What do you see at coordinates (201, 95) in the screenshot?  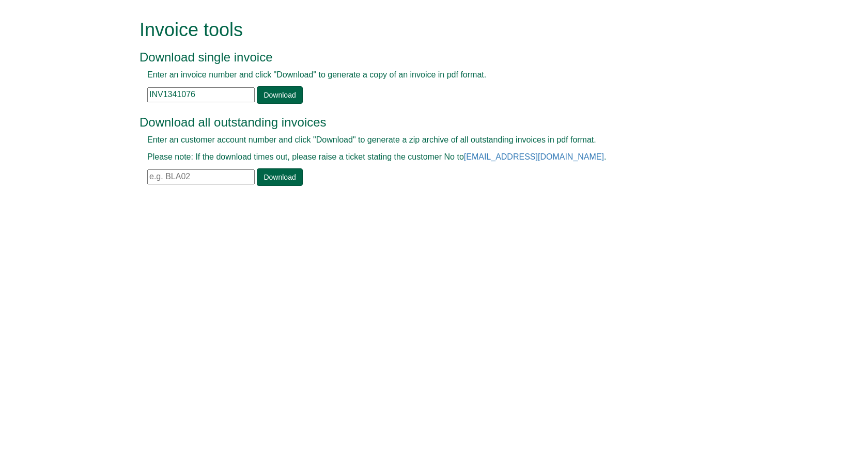 I see `input: e.g. INV1234` at bounding box center [201, 95].